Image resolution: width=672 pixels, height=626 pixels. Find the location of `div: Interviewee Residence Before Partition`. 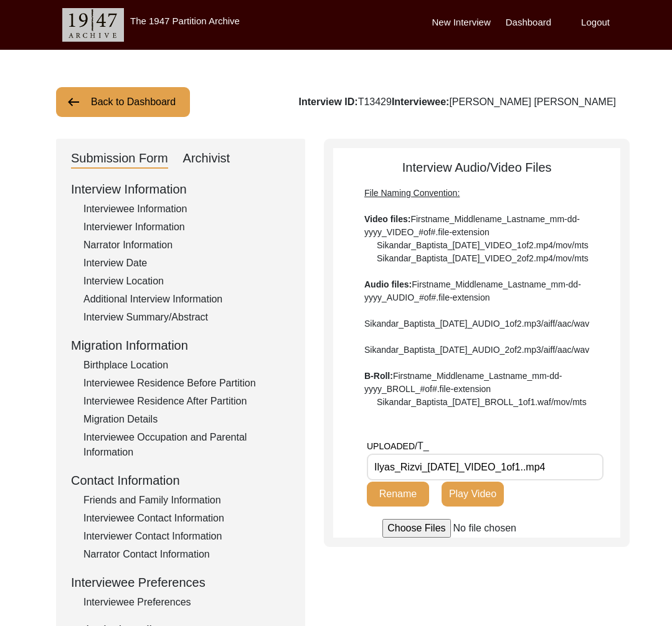

div: Interviewee Residence Before Partition is located at coordinates (187, 384).